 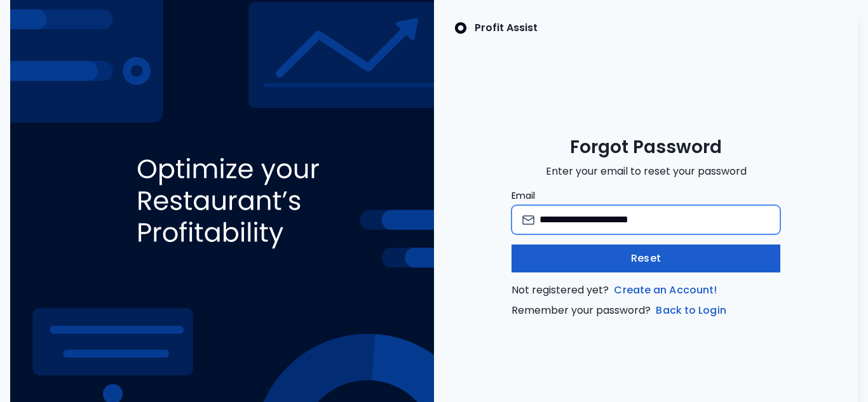 What do you see at coordinates (646, 171) in the screenshot?
I see `span: Enter your email to reset your password` at bounding box center [646, 171].